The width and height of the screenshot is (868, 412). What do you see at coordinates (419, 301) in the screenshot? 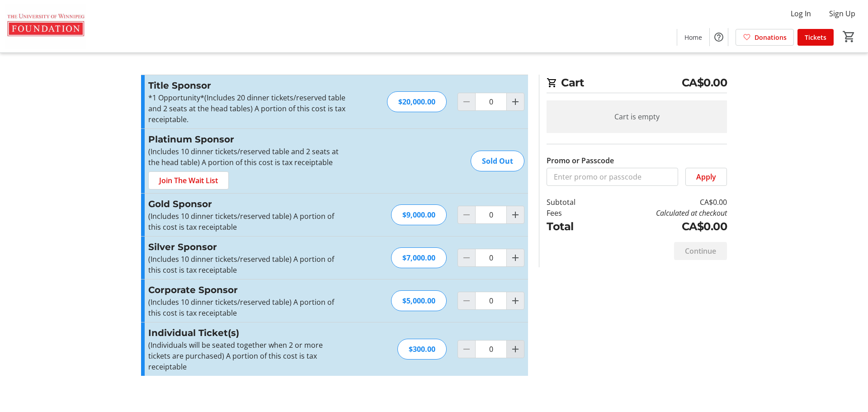
I see `div: $5,000.00` at bounding box center [419, 301].